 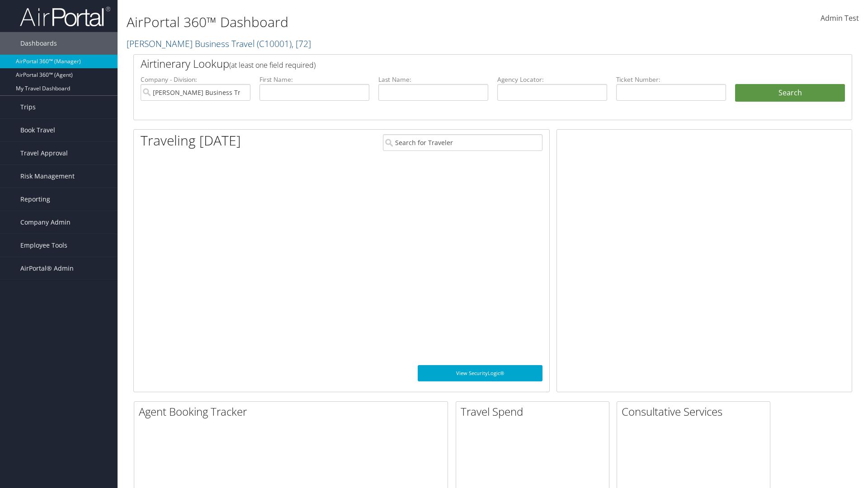 I want to click on span: Travel Approval, so click(x=43, y=154).